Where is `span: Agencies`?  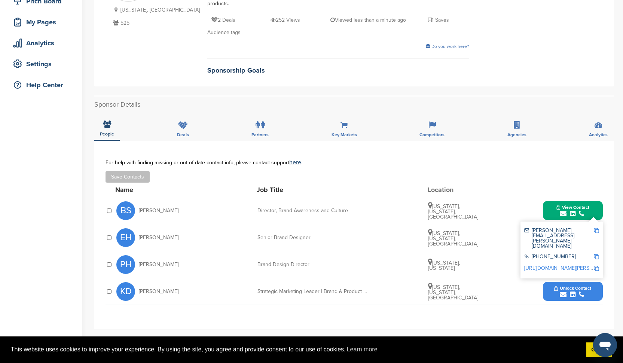
span: Agencies is located at coordinates (516, 135).